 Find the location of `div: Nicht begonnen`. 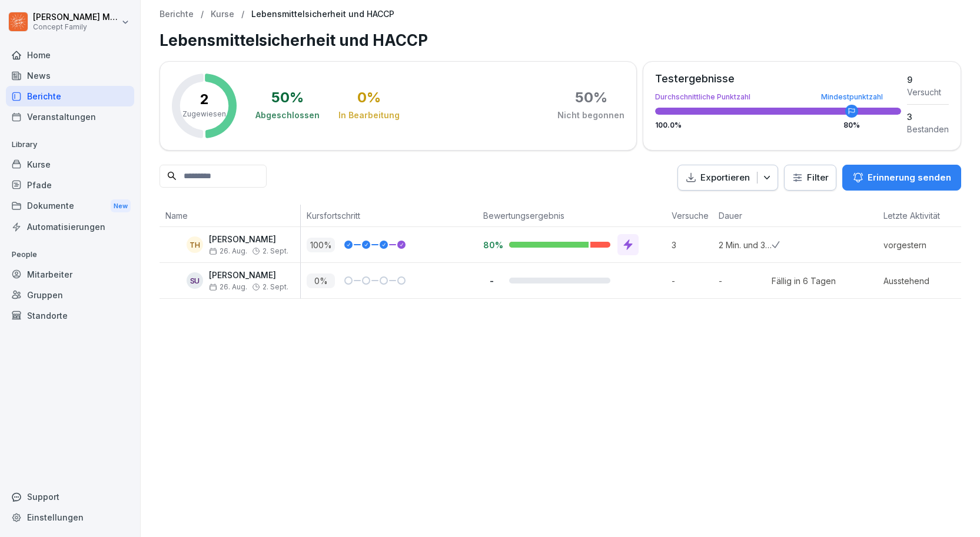

div: Nicht begonnen is located at coordinates (591, 115).